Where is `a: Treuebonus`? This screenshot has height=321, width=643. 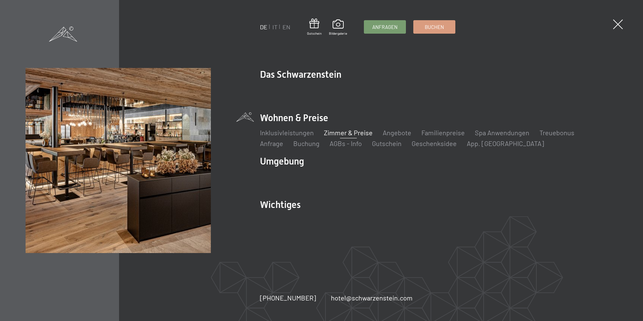 a: Treuebonus is located at coordinates (557, 133).